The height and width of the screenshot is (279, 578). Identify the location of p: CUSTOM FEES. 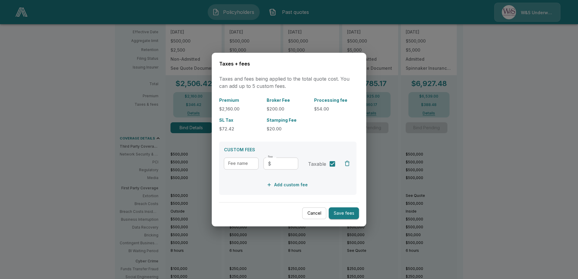
(288, 149).